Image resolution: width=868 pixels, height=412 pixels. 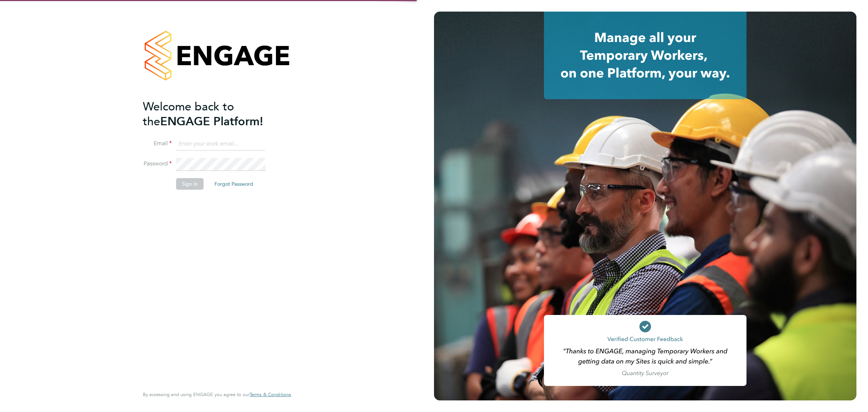 What do you see at coordinates (158, 163) in the screenshot?
I see `label: Password` at bounding box center [158, 163].